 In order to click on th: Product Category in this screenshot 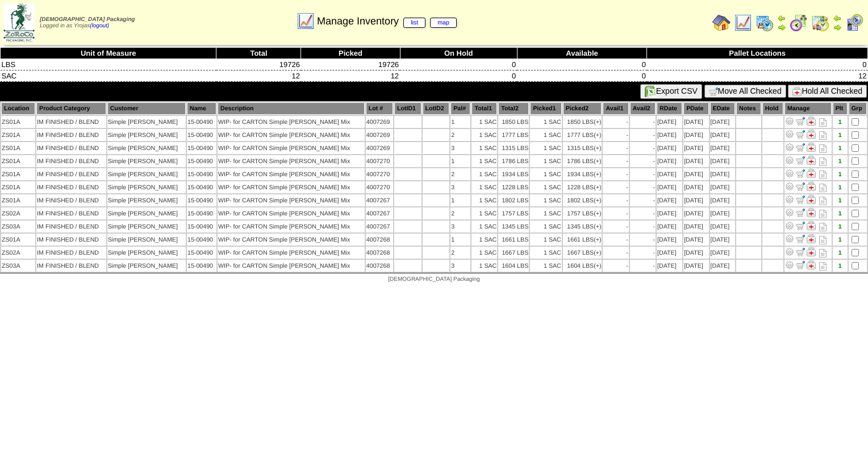, I will do `click(71, 109)`.